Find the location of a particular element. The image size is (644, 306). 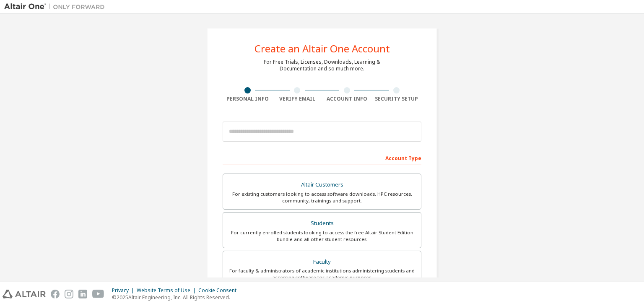

p: © 2025 Altair Engineering, Inc. All Rights Reserved. is located at coordinates (176, 298).